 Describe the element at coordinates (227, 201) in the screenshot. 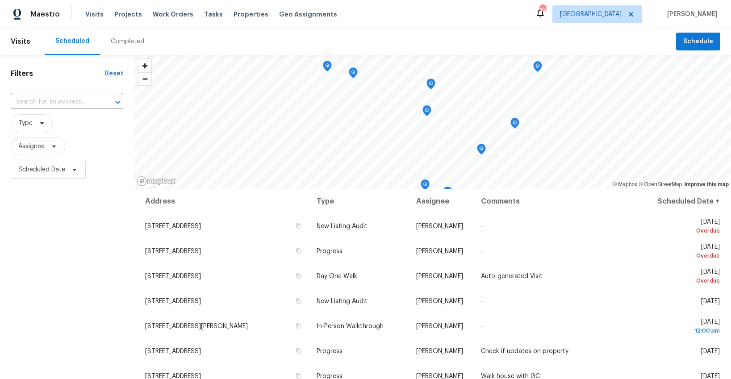

I see `th: Address` at that location.